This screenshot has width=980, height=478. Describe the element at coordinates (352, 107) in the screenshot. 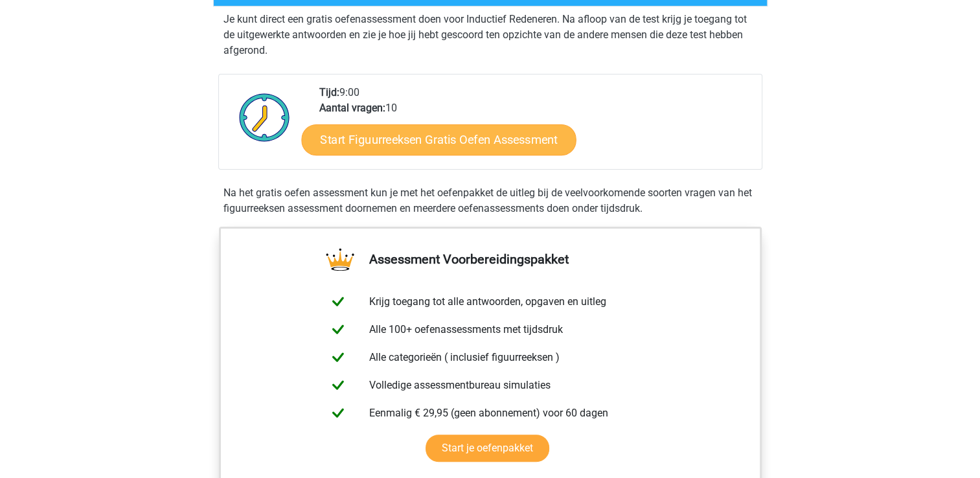

I see `b: Aantal vragen:` at that location.